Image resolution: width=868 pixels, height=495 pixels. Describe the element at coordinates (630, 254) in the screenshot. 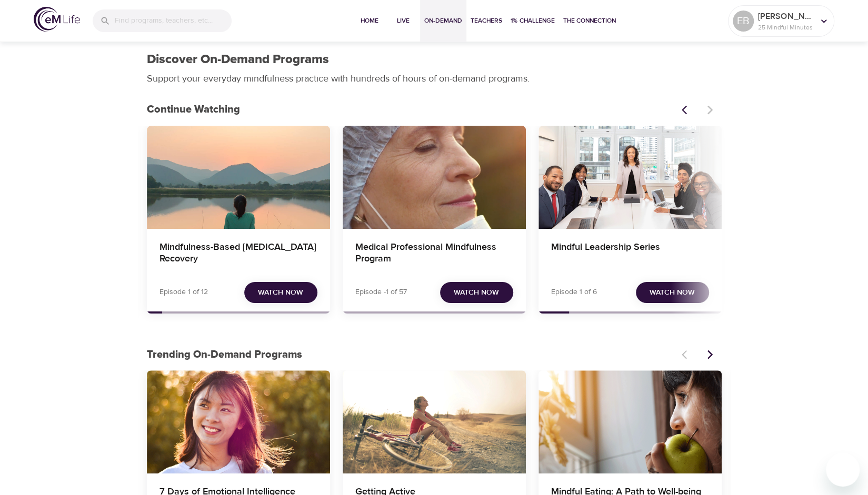

I see `h4: Mindful Leadership Series` at that location.